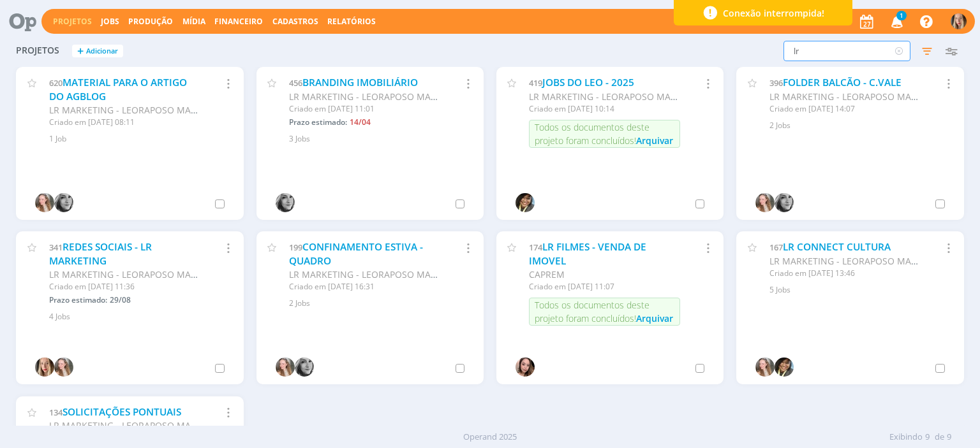 The image size is (980, 448). I want to click on span: de, so click(939, 438).